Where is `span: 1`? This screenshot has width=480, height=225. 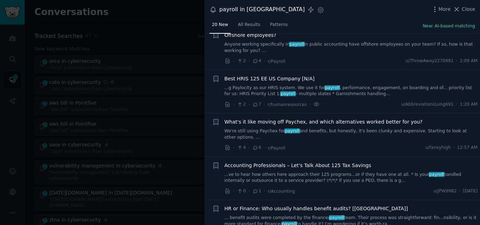
span: 1 is located at coordinates (256, 191).